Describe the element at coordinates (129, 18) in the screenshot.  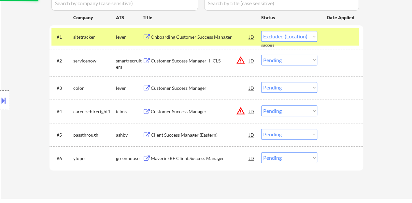
I see `div: ATS` at that location.